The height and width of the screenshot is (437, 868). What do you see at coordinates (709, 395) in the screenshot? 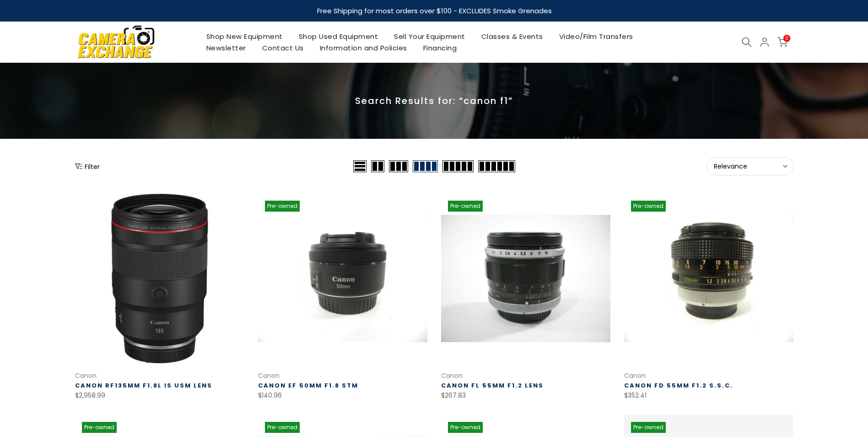
I see `div: $352.41` at bounding box center [709, 395].